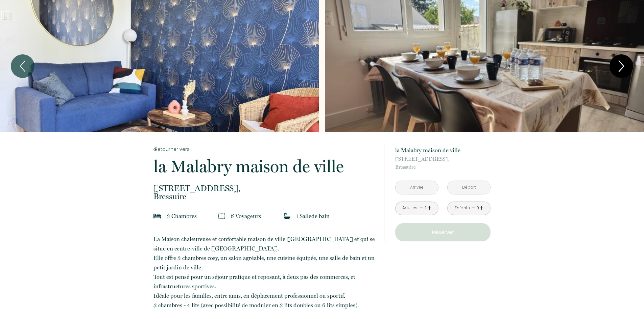 The height and width of the screenshot is (319, 644). I want to click on a: Retourner vers, so click(264, 149).